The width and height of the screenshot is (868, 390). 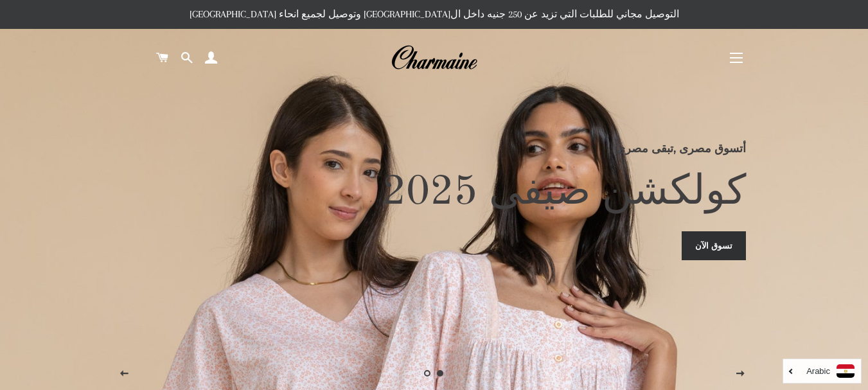 I want to click on i: Arabic, so click(x=818, y=370).